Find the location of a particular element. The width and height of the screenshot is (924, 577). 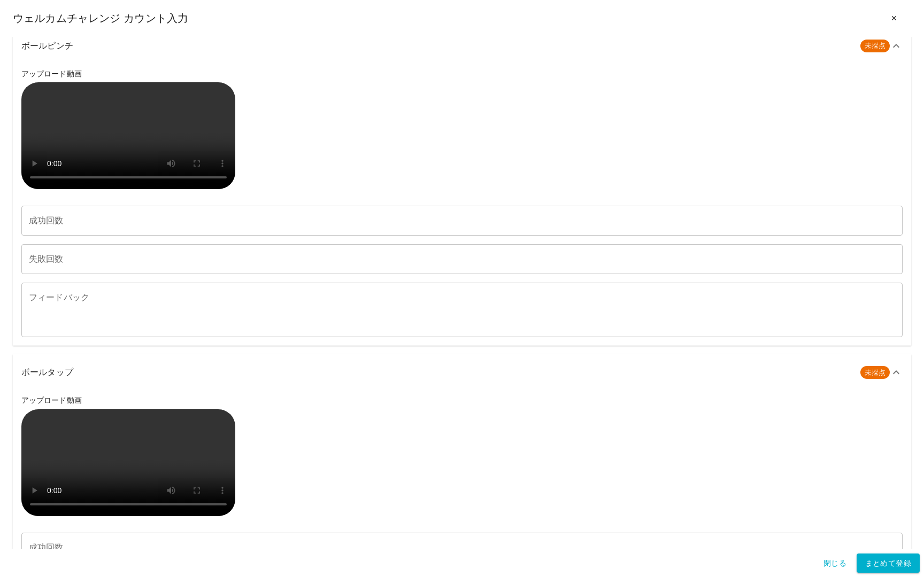

button: まとめて登録 is located at coordinates (888, 563).